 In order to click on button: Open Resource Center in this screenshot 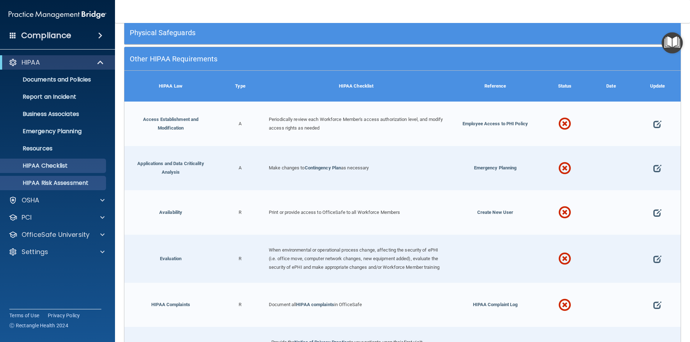, I will do `click(672, 43)`.